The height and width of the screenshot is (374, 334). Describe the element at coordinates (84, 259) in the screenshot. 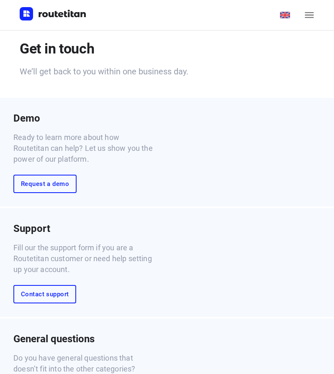

I see `p: Fill our the support form if you are a Routetitan customer or need help setting up your account.` at that location.